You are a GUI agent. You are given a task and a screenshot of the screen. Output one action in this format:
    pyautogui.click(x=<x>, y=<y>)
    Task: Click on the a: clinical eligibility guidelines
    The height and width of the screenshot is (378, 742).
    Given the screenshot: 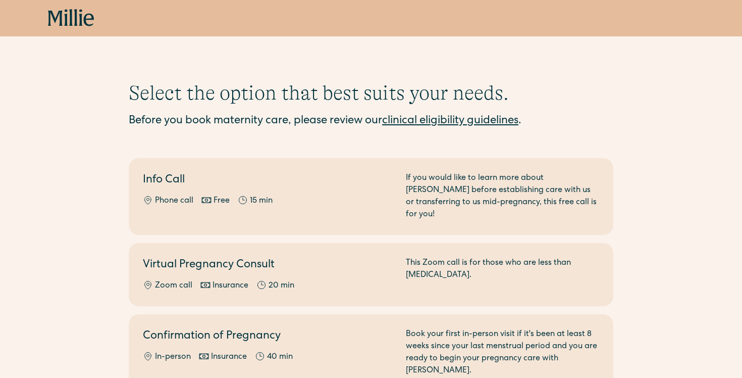 What is the action you would take?
    pyautogui.click(x=450, y=121)
    